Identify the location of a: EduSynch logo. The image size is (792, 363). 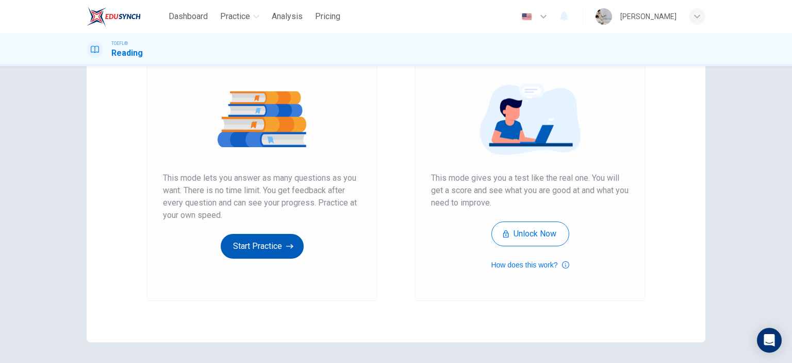
(125, 17).